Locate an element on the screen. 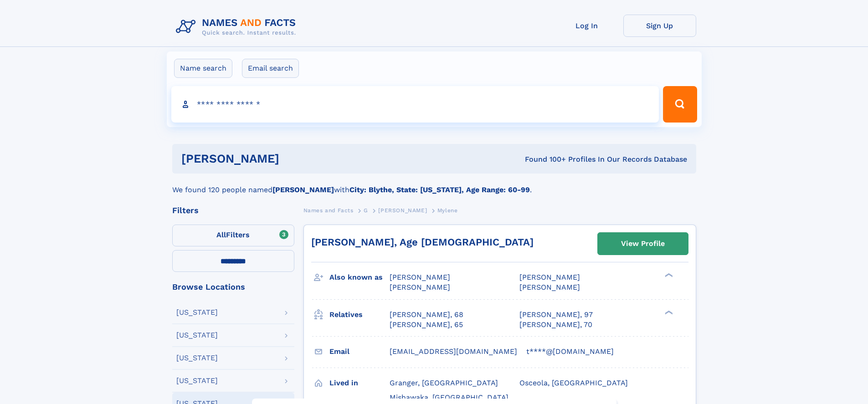 This screenshot has height=404, width=868. a: View Profile is located at coordinates (643, 244).